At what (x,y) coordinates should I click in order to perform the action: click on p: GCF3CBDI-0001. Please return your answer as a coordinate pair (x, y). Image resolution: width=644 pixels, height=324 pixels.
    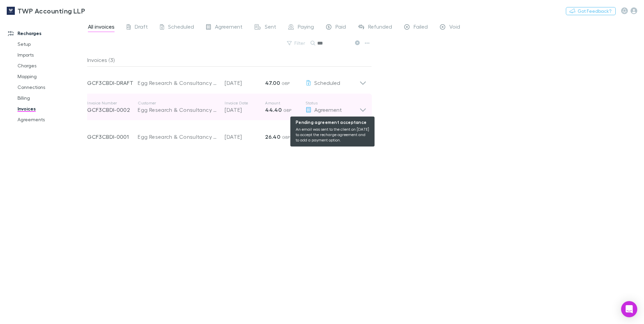
    Looking at the image, I should click on (113, 137).